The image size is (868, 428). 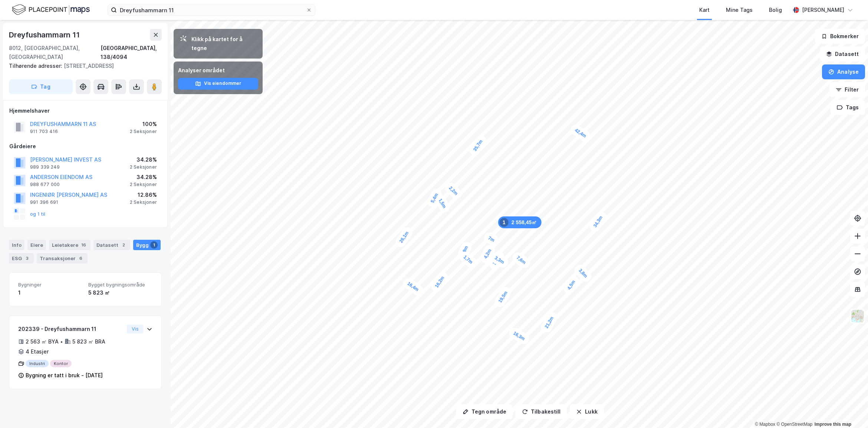 I want to click on div: Analyser området, so click(x=218, y=70).